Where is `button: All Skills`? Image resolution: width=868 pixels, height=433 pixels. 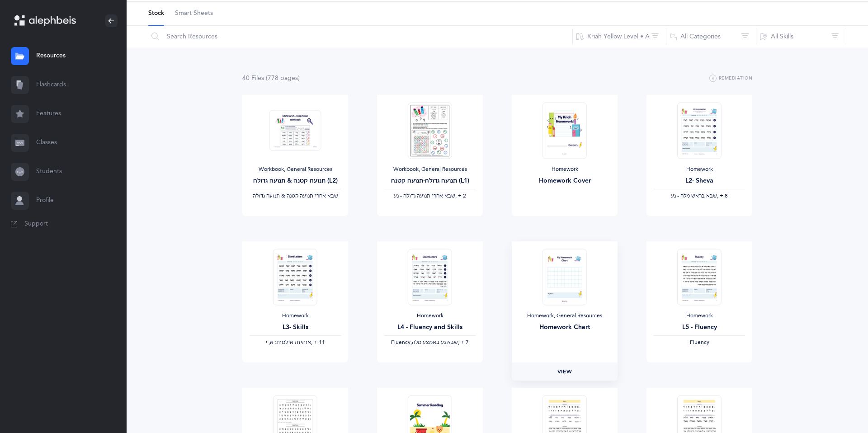 button: All Skills is located at coordinates (801, 37).